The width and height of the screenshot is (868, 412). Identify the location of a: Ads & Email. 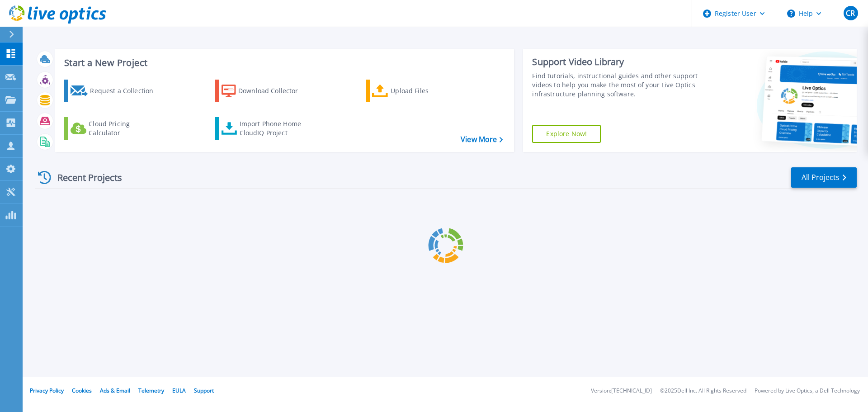
(115, 390).